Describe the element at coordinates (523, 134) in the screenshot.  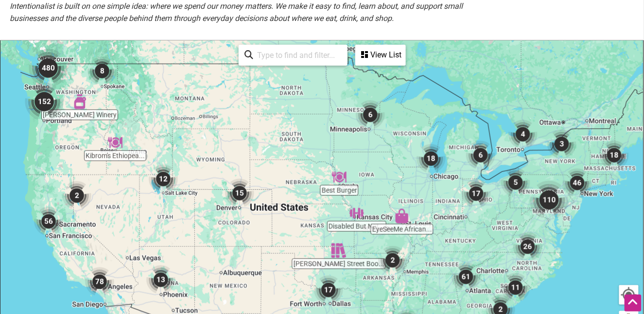
I see `div: 4` at that location.